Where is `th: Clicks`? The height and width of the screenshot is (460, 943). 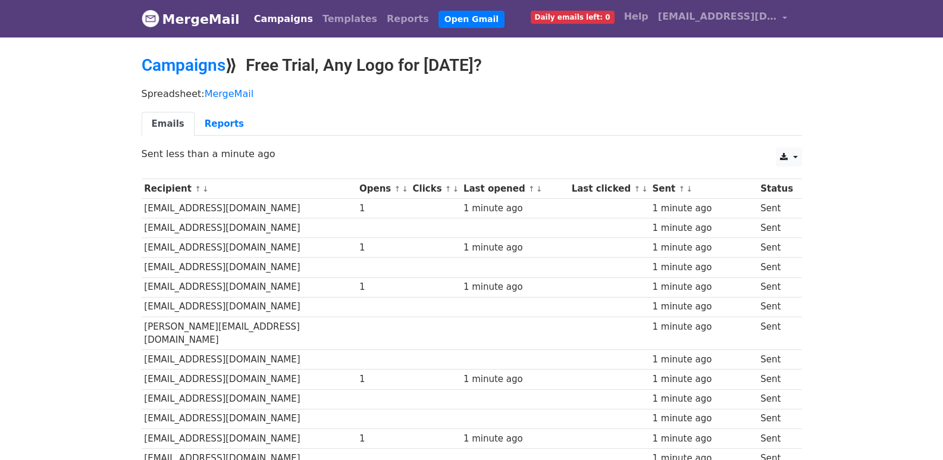
th: Clicks is located at coordinates (435, 189).